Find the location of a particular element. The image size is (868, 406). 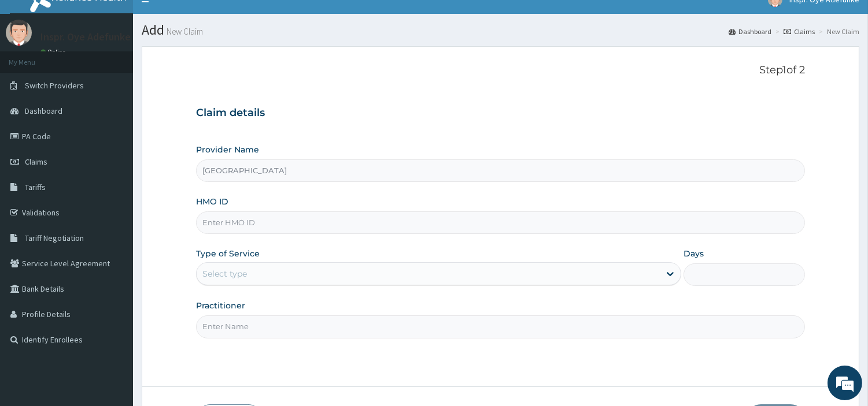

input: Enter HMO ID is located at coordinates (500, 222).